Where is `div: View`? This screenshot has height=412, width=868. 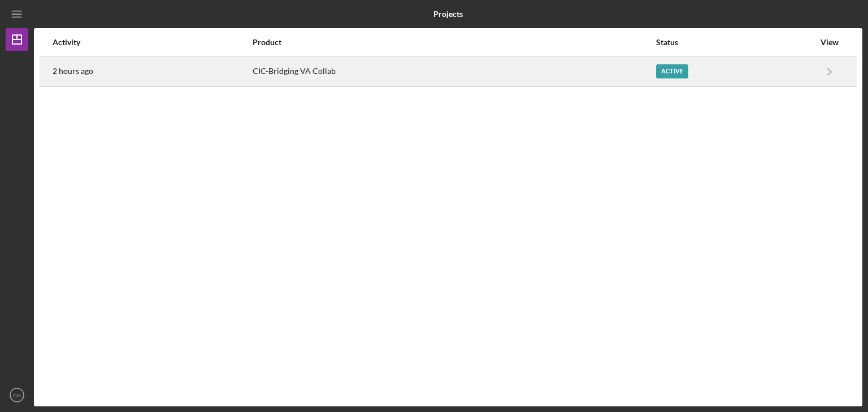 div: View is located at coordinates (830, 43).